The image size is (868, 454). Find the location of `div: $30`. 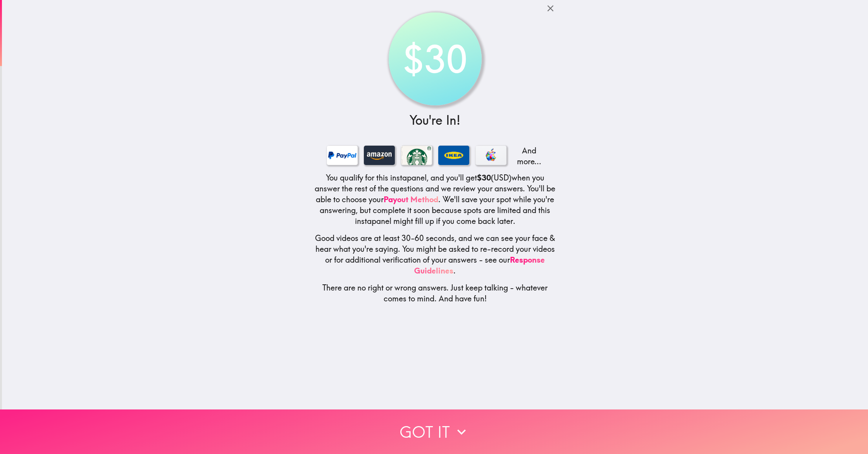

div: $30 is located at coordinates (435, 59).